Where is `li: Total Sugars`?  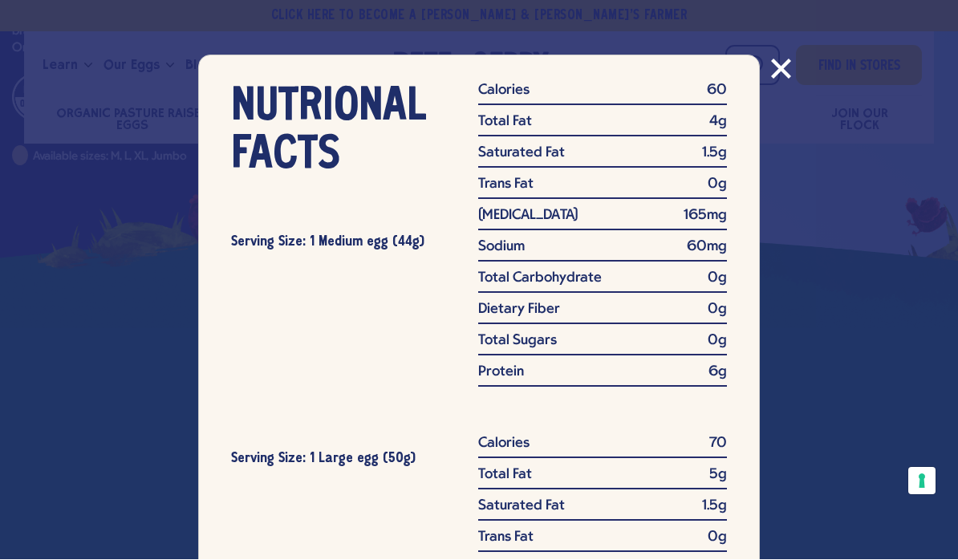
li: Total Sugars is located at coordinates (602, 345).